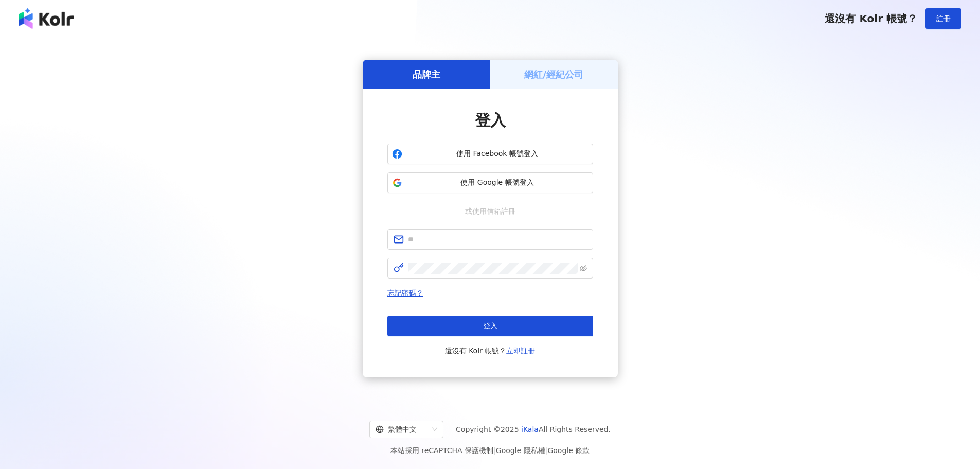 This screenshot has height=469, width=980. Describe the element at coordinates (490, 183) in the screenshot. I see `button: 使用 Google 帳號登入` at that location.